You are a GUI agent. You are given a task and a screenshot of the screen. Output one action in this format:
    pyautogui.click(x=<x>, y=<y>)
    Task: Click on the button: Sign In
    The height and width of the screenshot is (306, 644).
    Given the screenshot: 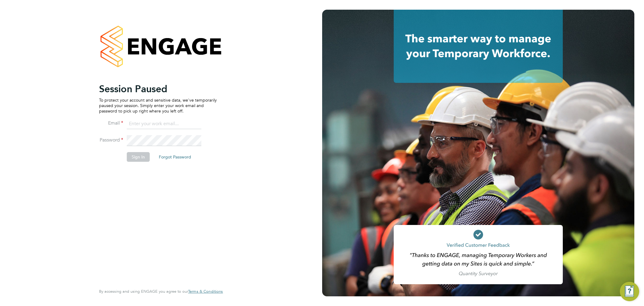 What is the action you would take?
    pyautogui.click(x=138, y=157)
    